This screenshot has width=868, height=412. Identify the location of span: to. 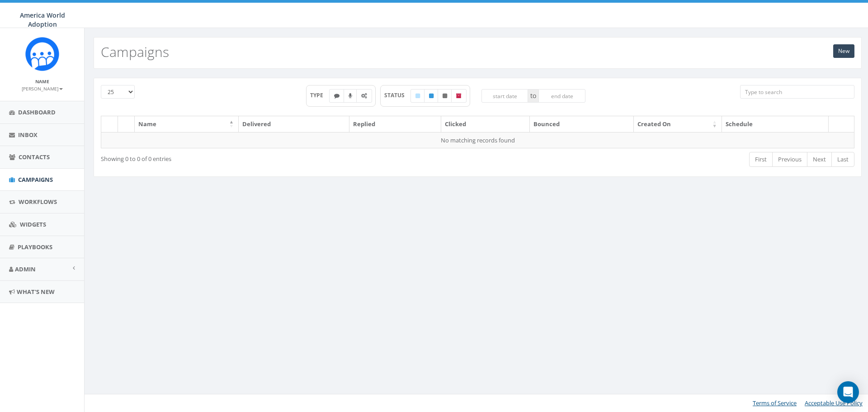
(533, 96).